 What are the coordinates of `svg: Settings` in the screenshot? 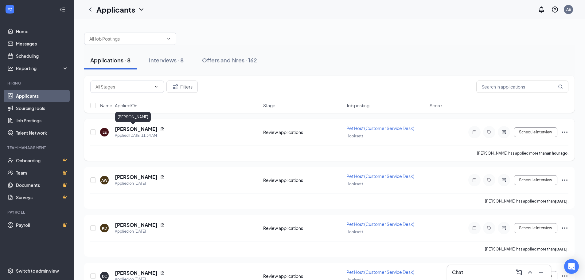 It's located at (10, 270).